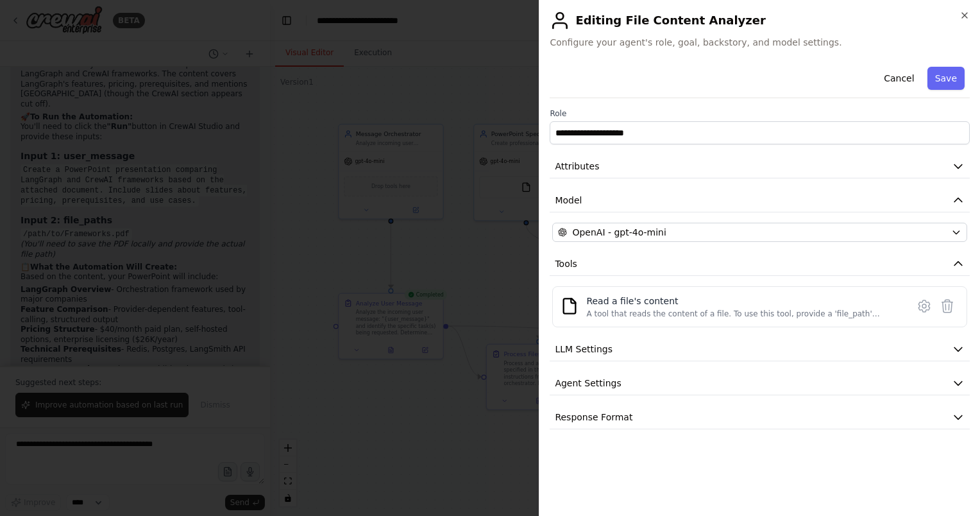  What do you see at coordinates (759, 21) in the screenshot?
I see `h2: Editing File Content Analyzer` at bounding box center [759, 21].